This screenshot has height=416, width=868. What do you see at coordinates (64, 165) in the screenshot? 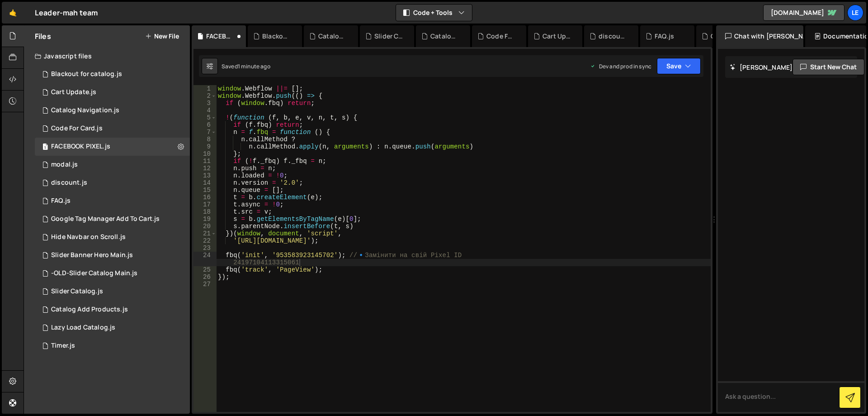
I see `div: modal.js` at bounding box center [64, 165].